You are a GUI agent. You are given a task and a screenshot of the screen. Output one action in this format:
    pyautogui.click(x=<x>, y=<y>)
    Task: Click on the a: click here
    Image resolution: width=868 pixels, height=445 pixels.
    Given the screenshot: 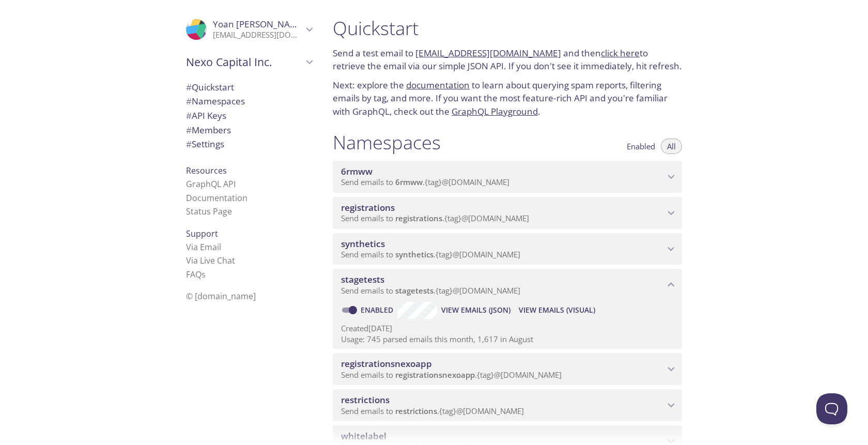 What is the action you would take?
    pyautogui.click(x=620, y=52)
    